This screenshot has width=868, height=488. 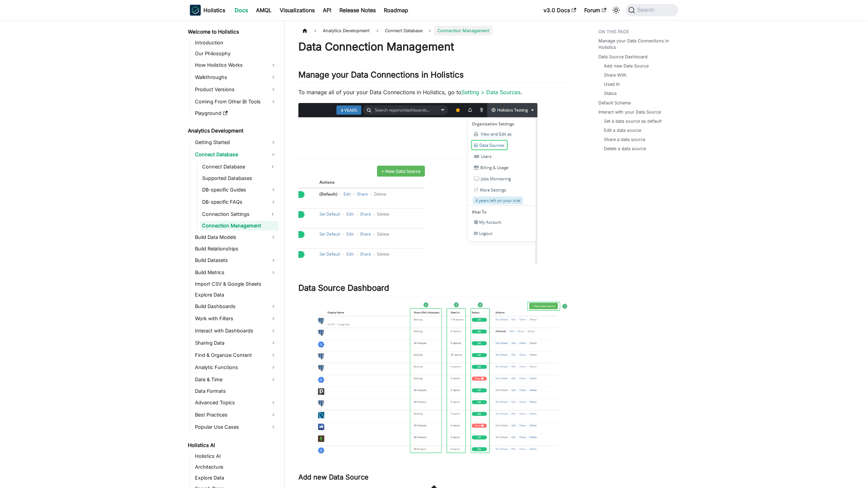 I want to click on a: Visualizations, so click(x=297, y=10).